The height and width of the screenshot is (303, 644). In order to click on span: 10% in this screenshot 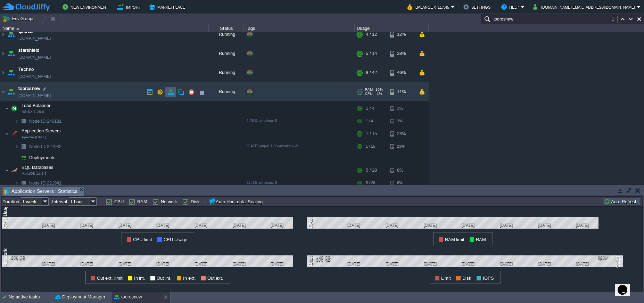, I will do `click(379, 90)`.